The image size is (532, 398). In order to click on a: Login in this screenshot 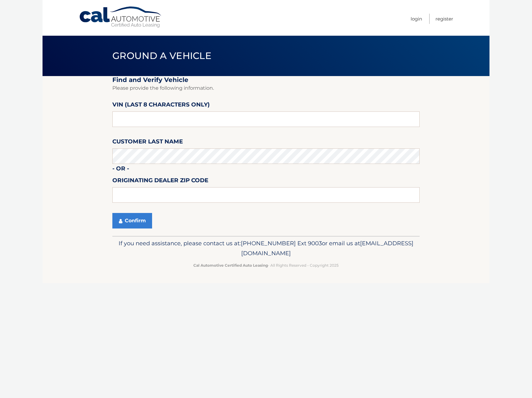, I will do `click(416, 19)`.